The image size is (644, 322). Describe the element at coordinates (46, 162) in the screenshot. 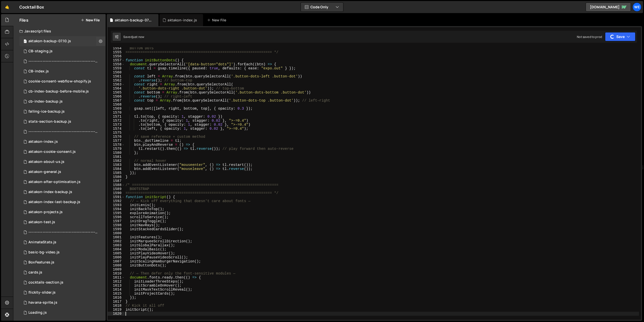

I see `div: aktakon-about-us.js` at that location.